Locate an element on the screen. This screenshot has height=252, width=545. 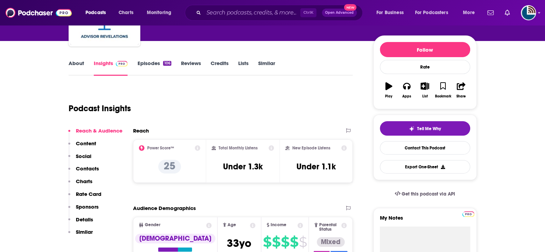
label: My Notes is located at coordinates (425, 221).